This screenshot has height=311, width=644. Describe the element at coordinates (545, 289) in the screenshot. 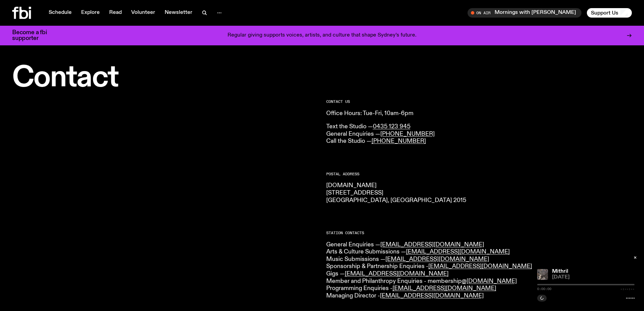

I see `span: 0:00:00` at that location.